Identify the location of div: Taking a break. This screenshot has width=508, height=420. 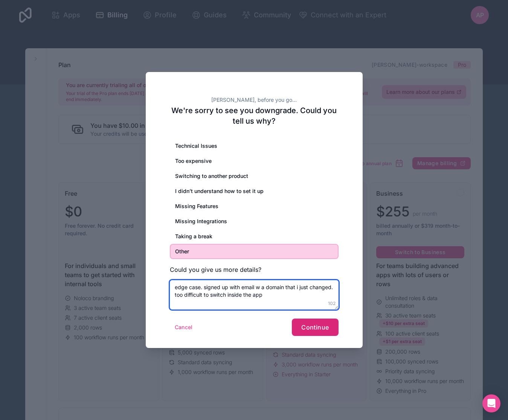
(254, 237).